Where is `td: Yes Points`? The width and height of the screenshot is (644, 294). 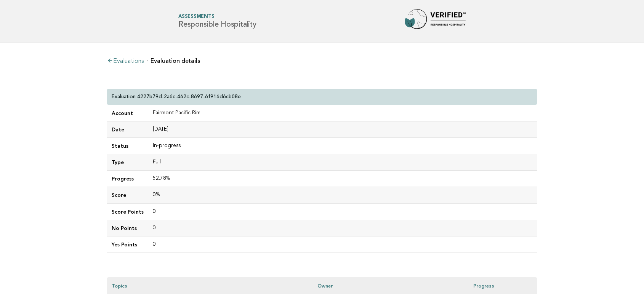
td: Yes Points is located at coordinates (128, 244).